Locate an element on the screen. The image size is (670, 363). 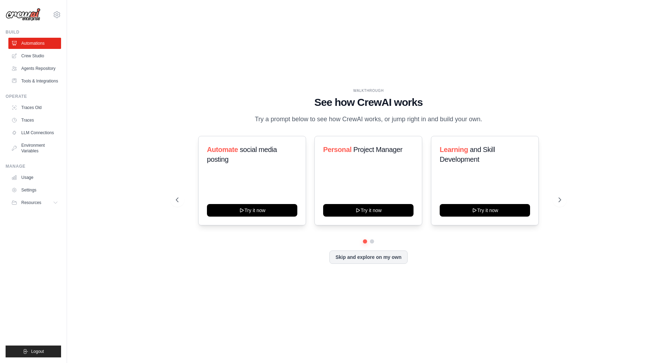
a: Settings is located at coordinates (35, 190).